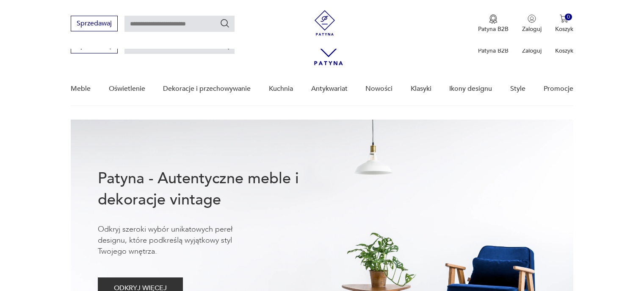  Describe the element at coordinates (493, 23) in the screenshot. I see `a: Ikona medaluPatyna B2B` at that location.